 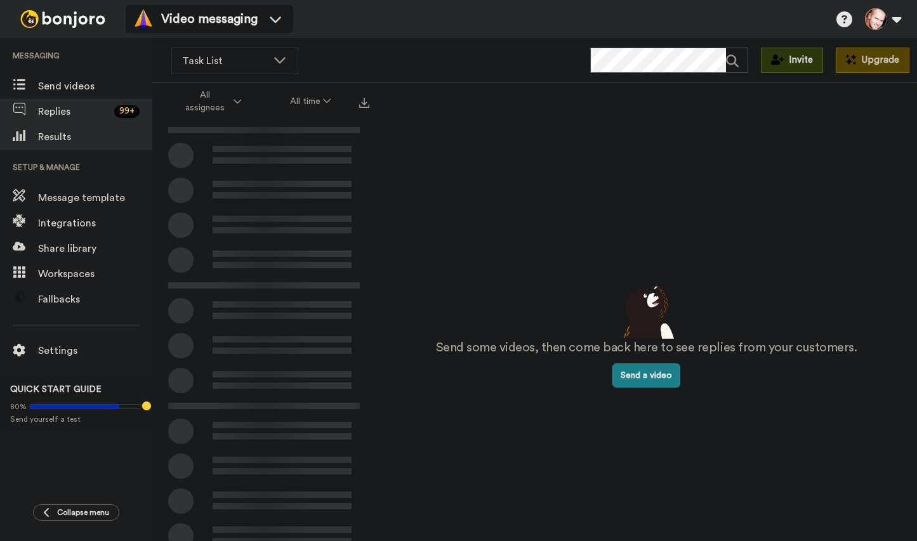 I want to click on span: All assignees, so click(x=205, y=101).